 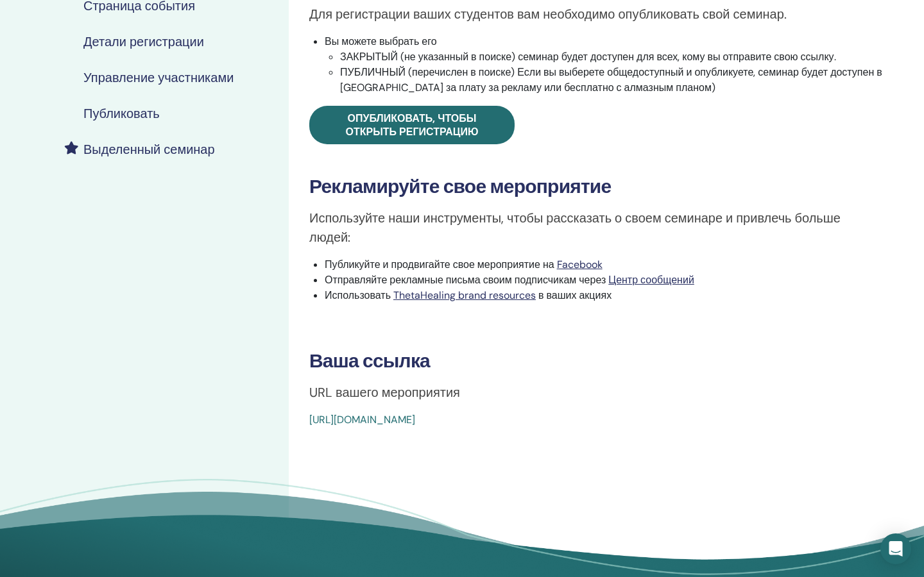 What do you see at coordinates (604, 296) in the screenshot?
I see `li: Использовать в ваших акциях` at bounding box center [604, 296].